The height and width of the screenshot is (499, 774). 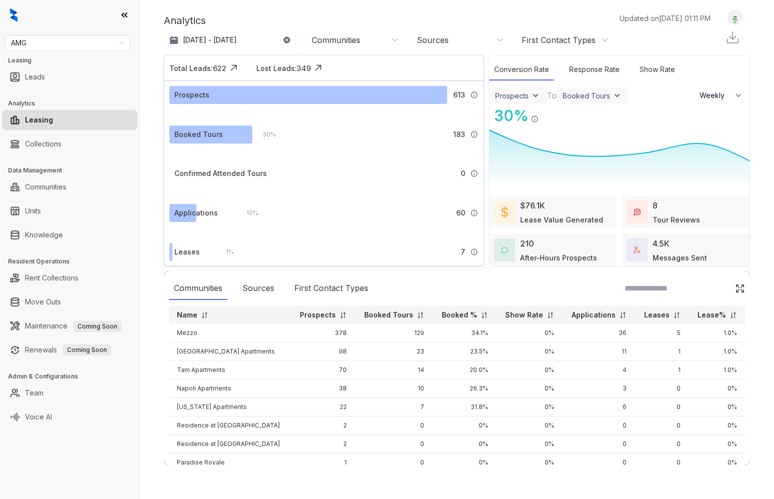 I want to click on li: Maintenance, so click(x=69, y=326).